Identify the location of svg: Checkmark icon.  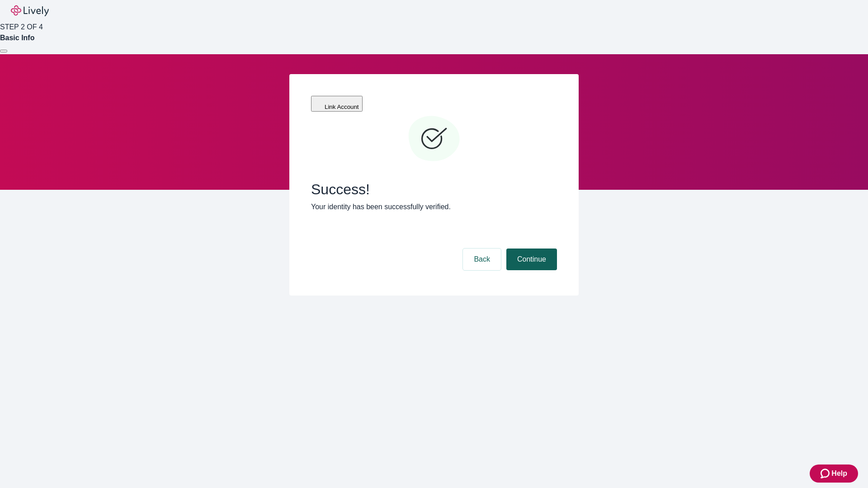
(434, 139).